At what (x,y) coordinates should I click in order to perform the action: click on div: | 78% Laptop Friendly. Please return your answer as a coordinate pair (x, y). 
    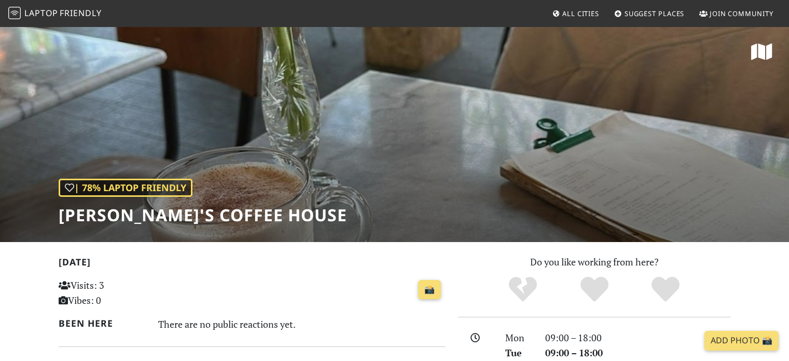
    Looking at the image, I should click on (126, 187).